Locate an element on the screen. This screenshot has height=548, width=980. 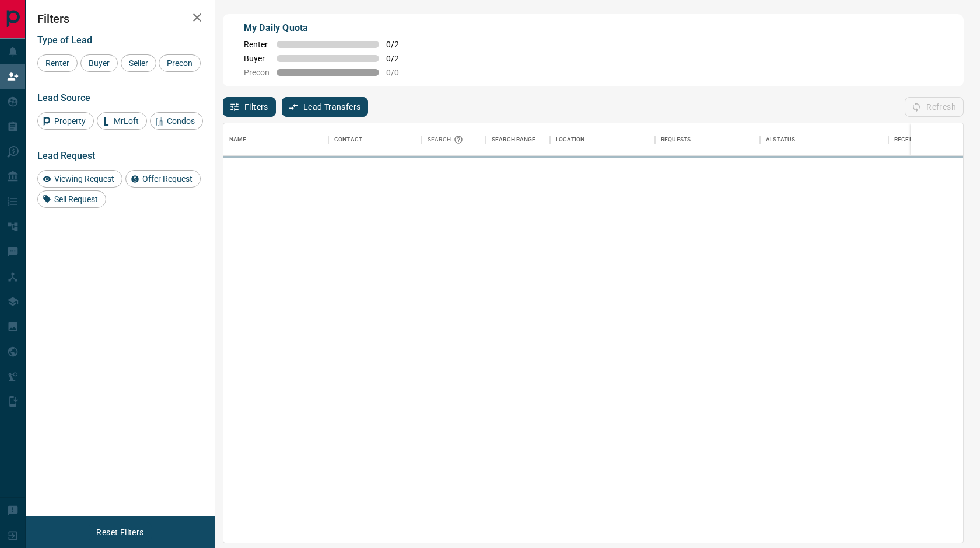
div: Property is located at coordinates (66, 121).